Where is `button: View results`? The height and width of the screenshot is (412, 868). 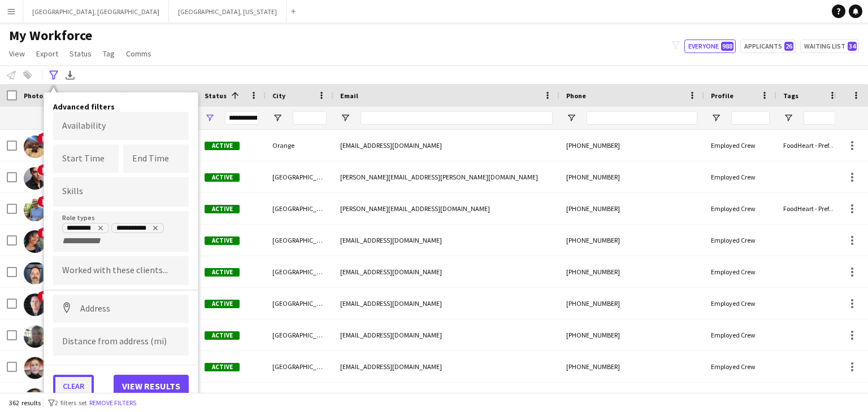
button: View results is located at coordinates (151, 386).